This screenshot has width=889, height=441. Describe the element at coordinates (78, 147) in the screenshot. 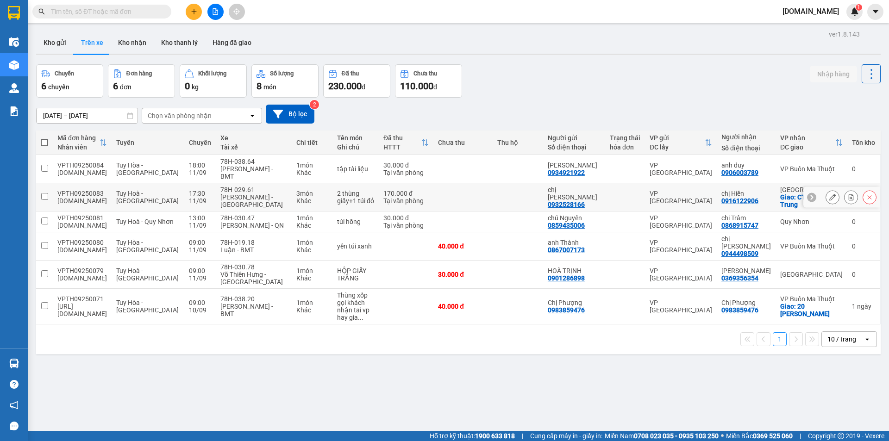

I see `div: Nhân viên` at that location.